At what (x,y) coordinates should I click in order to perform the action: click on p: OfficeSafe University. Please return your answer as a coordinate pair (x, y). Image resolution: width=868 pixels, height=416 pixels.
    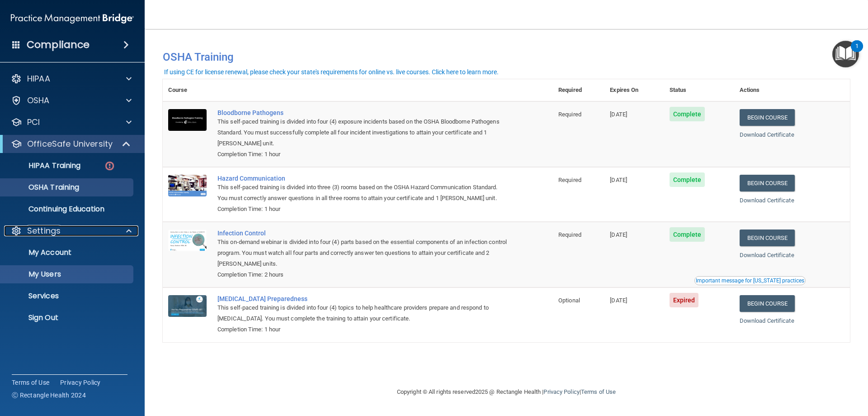
    Looking at the image, I should click on (70, 144).